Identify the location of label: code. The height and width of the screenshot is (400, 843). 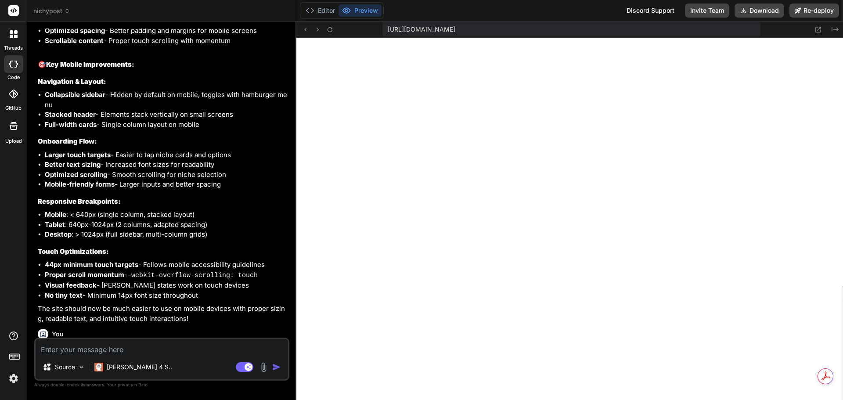
(14, 77).